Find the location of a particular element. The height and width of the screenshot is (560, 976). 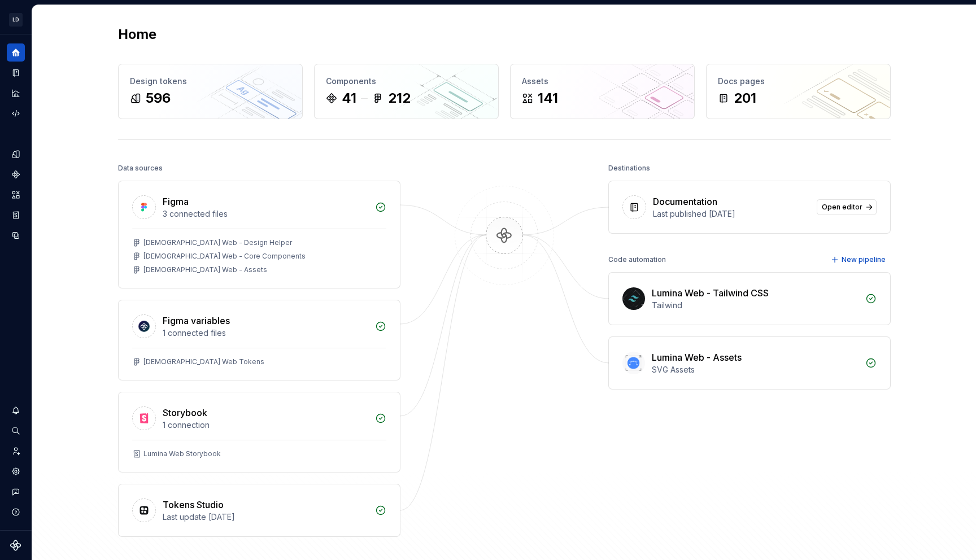

button: Contact support is located at coordinates (16, 492).